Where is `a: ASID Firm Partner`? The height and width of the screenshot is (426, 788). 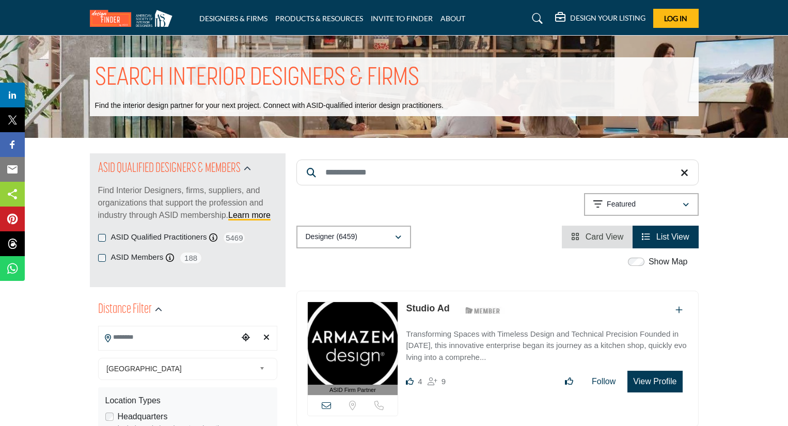 a: ASID Firm Partner is located at coordinates (353, 349).